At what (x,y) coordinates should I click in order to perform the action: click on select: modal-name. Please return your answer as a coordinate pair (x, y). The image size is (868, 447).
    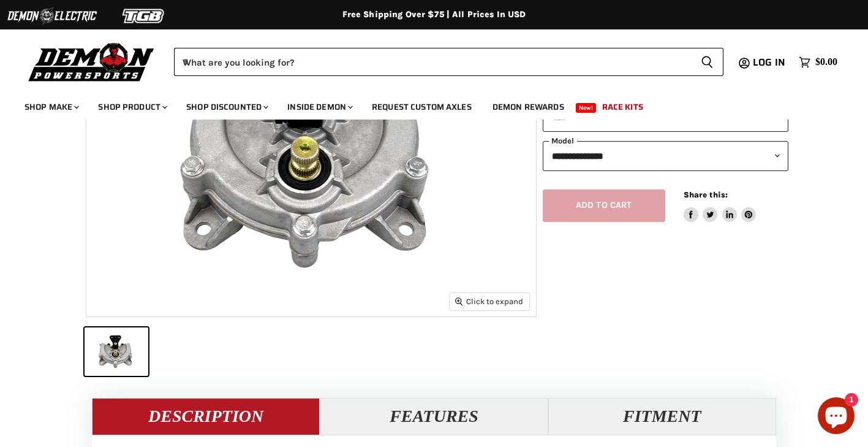
    Looking at the image, I should click on (666, 155).